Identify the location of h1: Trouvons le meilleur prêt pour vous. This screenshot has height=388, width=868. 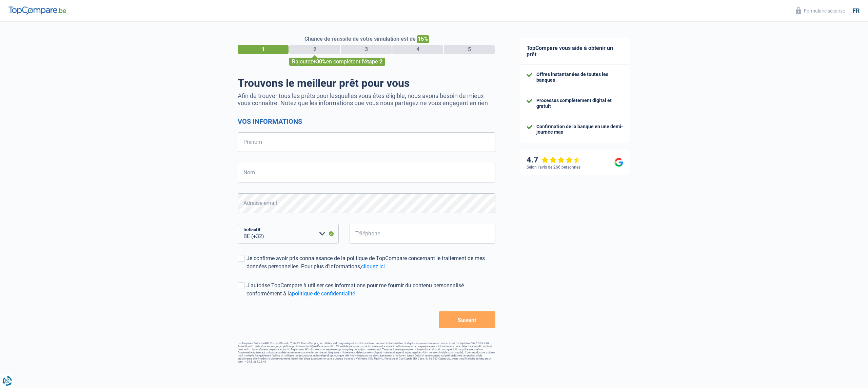
(367, 83).